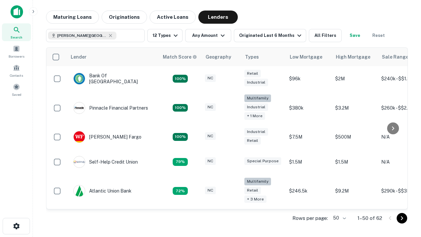  What do you see at coordinates (270, 36) in the screenshot?
I see `button: Originated Last 6 Months` at bounding box center [270, 36].